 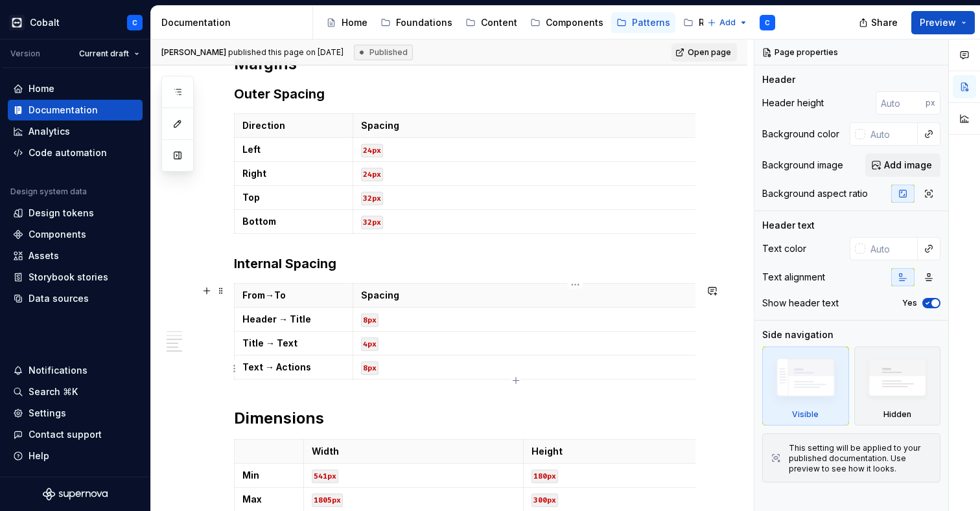 I want to click on a: Settings, so click(x=75, y=413).